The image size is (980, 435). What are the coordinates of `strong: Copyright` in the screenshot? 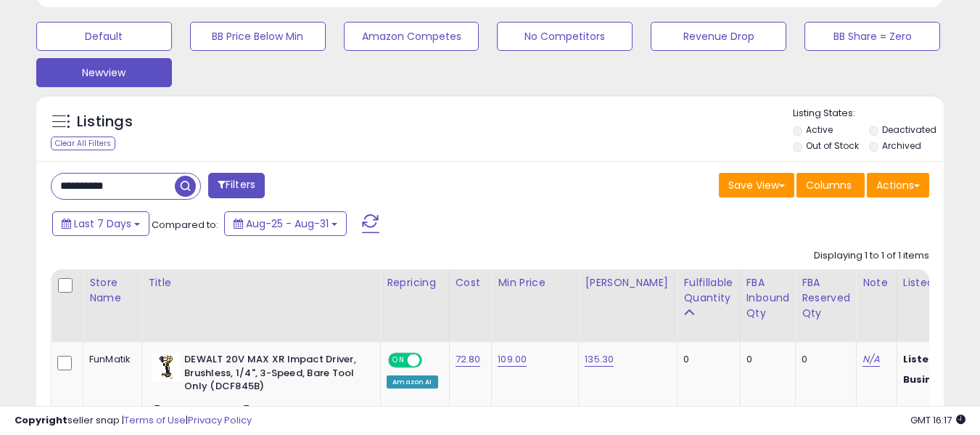 It's located at (41, 419).